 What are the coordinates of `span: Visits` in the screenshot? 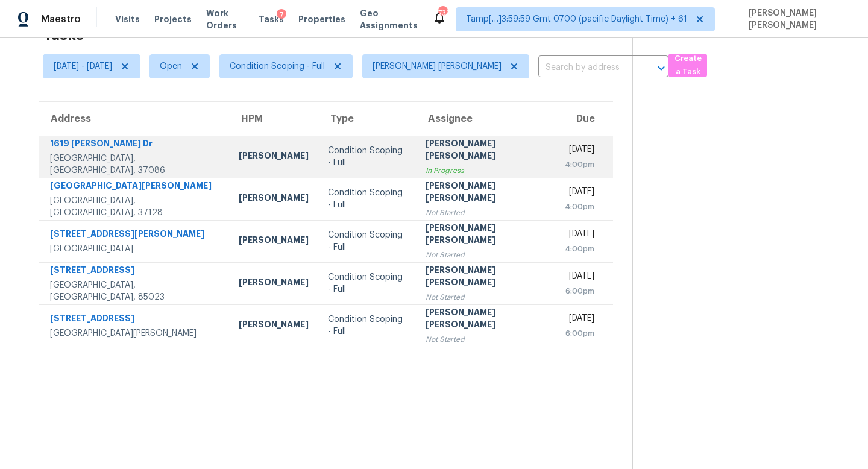 It's located at (127, 19).